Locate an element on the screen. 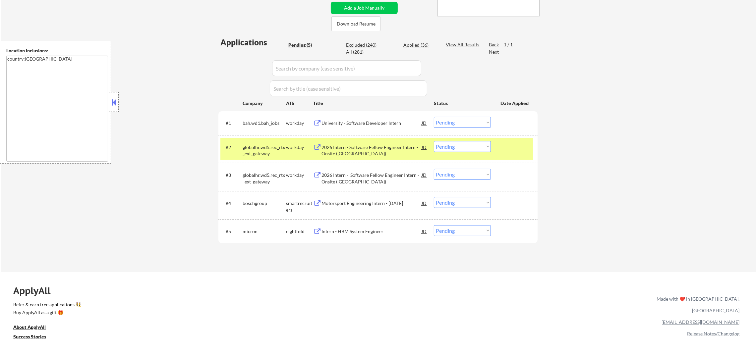  input: Search by title (case sensitive) is located at coordinates (348, 88).